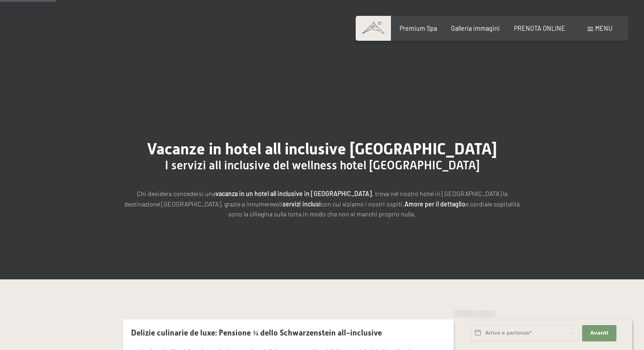 This screenshot has width=644, height=350. Describe the element at coordinates (418, 28) in the screenshot. I see `span: Premium Spa` at that location.